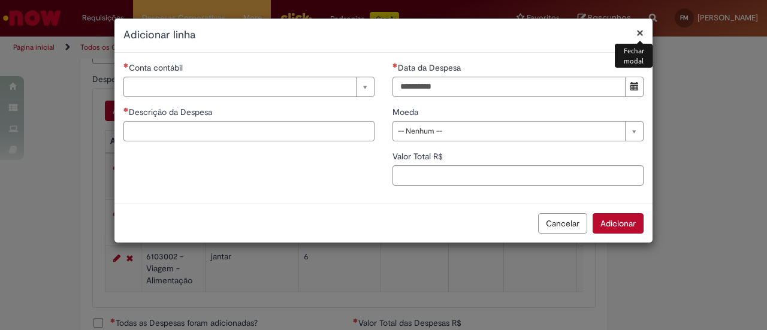 The image size is (767, 330). I want to click on button: Mostrar calendário para Data da Despesa, so click(634, 87).